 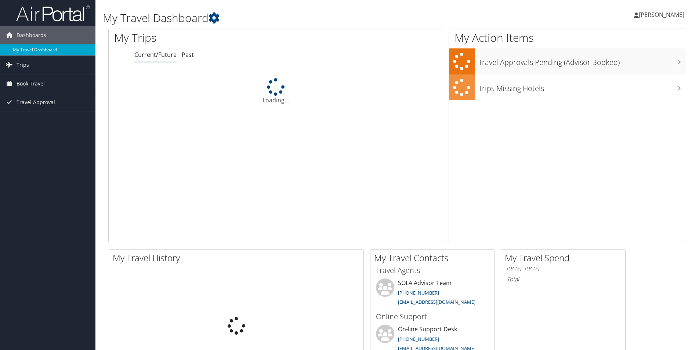 What do you see at coordinates (188, 55) in the screenshot?
I see `a: Past` at bounding box center [188, 55].